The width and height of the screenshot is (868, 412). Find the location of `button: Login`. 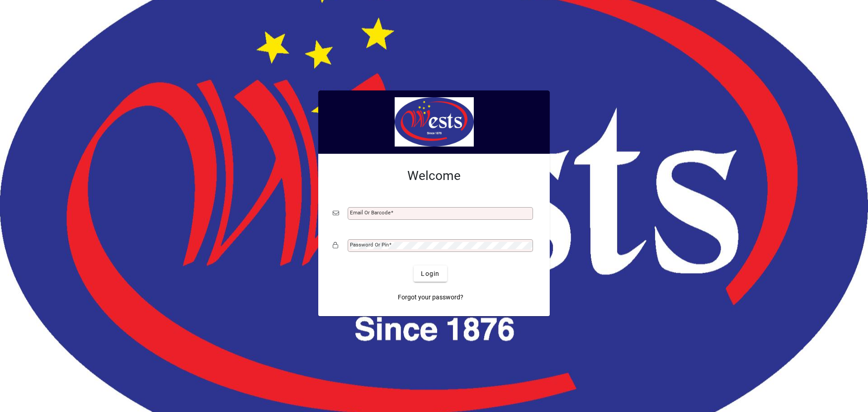

button: Login is located at coordinates (430, 273).